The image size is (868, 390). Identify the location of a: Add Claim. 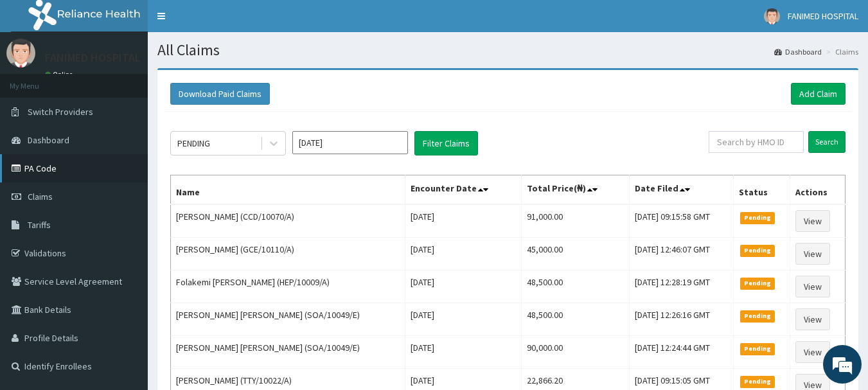
(818, 94).